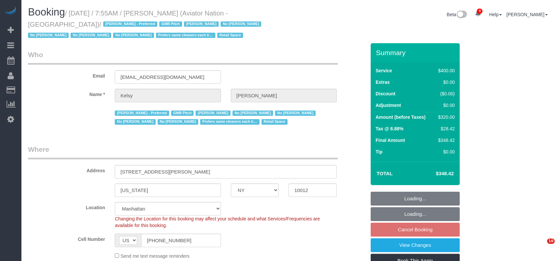  Describe the element at coordinates (181, 240) in the screenshot. I see `input: Cell Number` at that location.